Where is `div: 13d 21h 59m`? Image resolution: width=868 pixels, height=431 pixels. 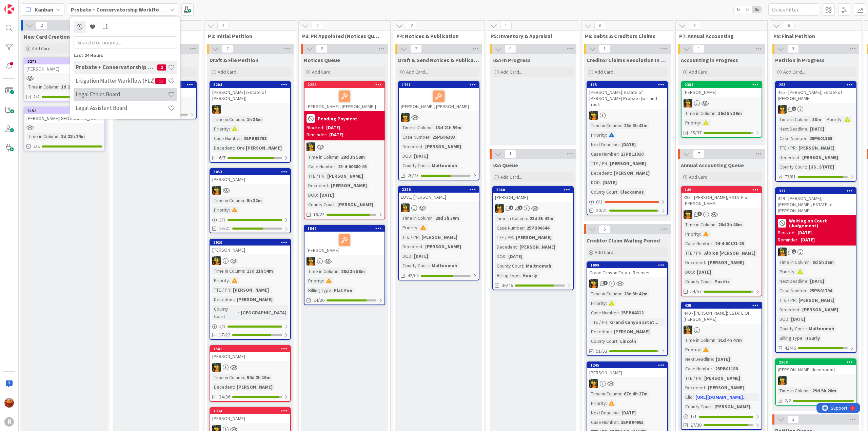
div: 13d 21h 59m is located at coordinates (448, 127).